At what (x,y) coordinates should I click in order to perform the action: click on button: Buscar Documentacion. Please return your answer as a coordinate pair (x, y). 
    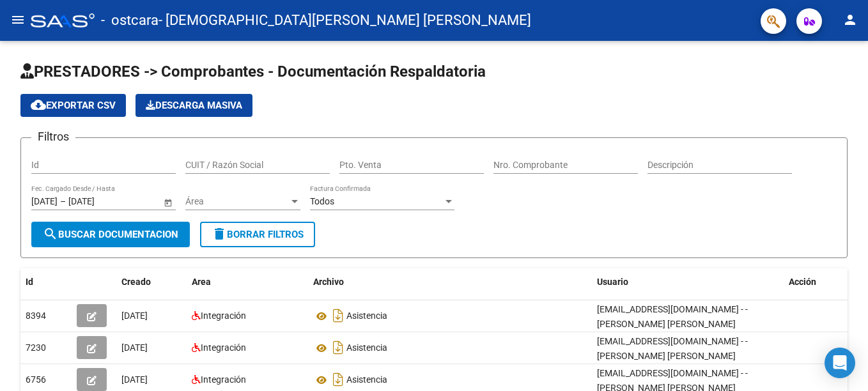
    Looking at the image, I should click on (111, 235).